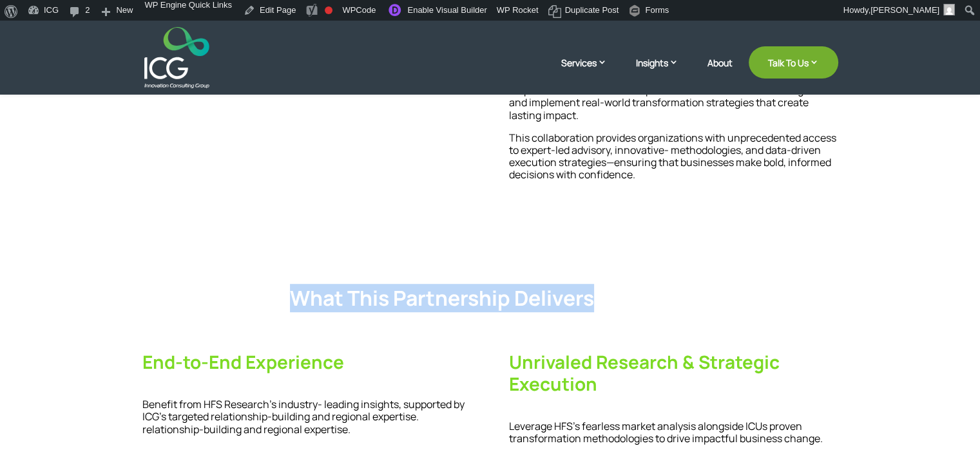 The image size is (980, 475). I want to click on span: What This Partnership Delivers, so click(442, 298).